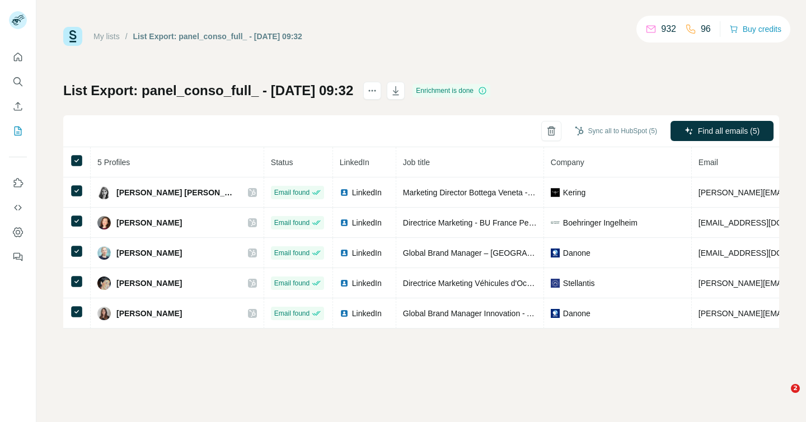  I want to click on button: Sync all to HubSpot (5), so click(616, 131).